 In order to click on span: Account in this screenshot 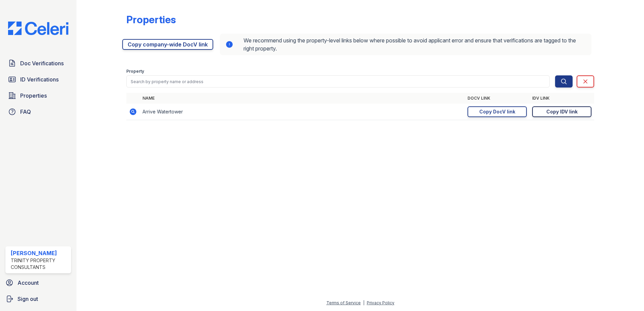, I will do `click(28, 283)`.